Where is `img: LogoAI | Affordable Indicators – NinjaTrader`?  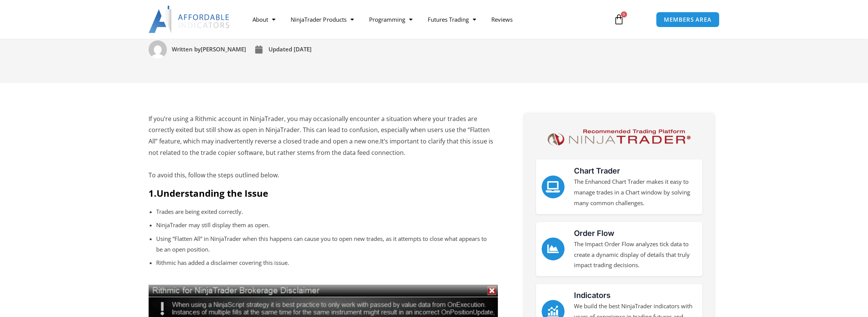
img: LogoAI | Affordable Indicators – NinjaTrader is located at coordinates (189, 20).